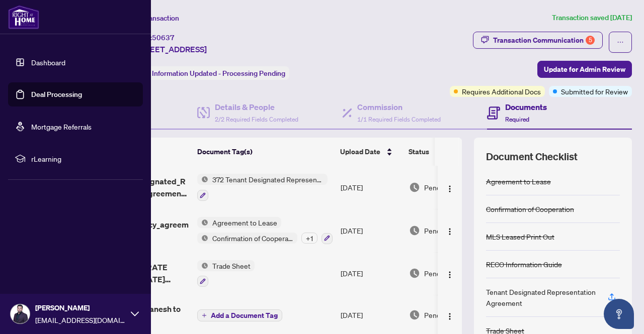 The image size is (644, 334). I want to click on div: 5, so click(590, 40).